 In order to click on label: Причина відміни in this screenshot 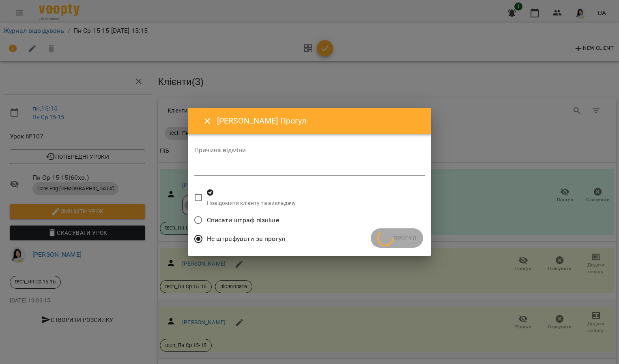, I will do `click(310, 150)`.